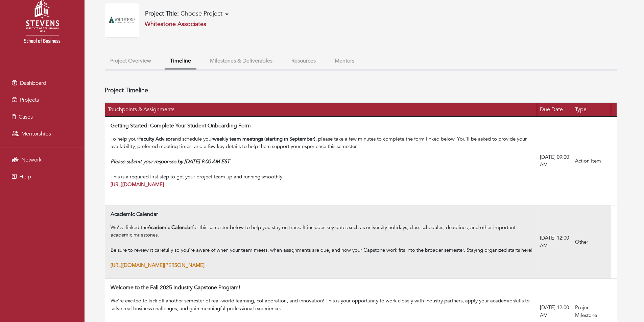 The image size is (644, 322). I want to click on h4: Getting Started: Complete Your Student Onboarding Form, so click(181, 125).